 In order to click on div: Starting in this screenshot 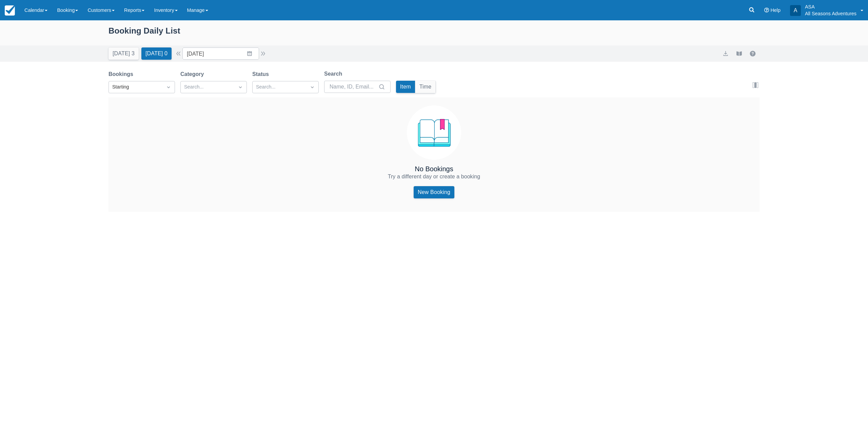, I will do `click(135, 88)`.